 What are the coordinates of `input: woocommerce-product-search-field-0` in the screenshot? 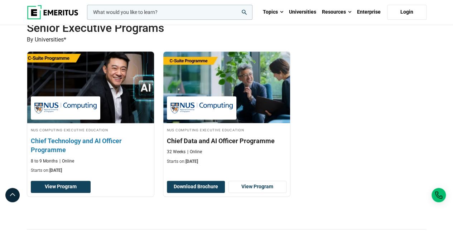 It's located at (170, 12).